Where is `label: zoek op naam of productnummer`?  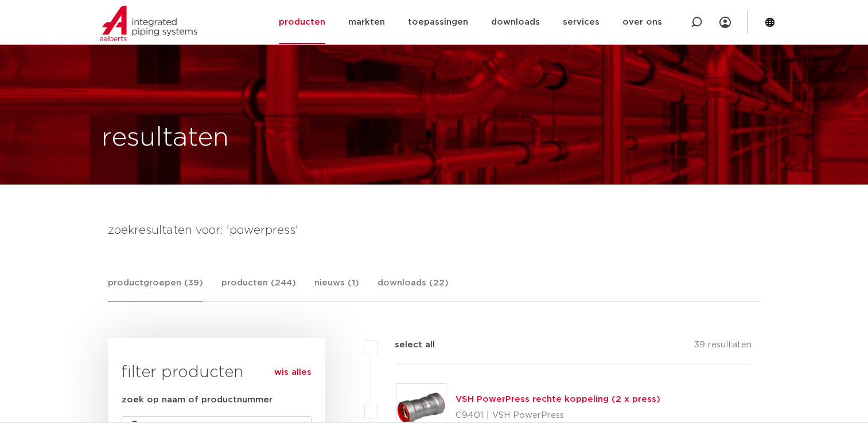
label: zoek op naam of productnummer is located at coordinates (197, 400).